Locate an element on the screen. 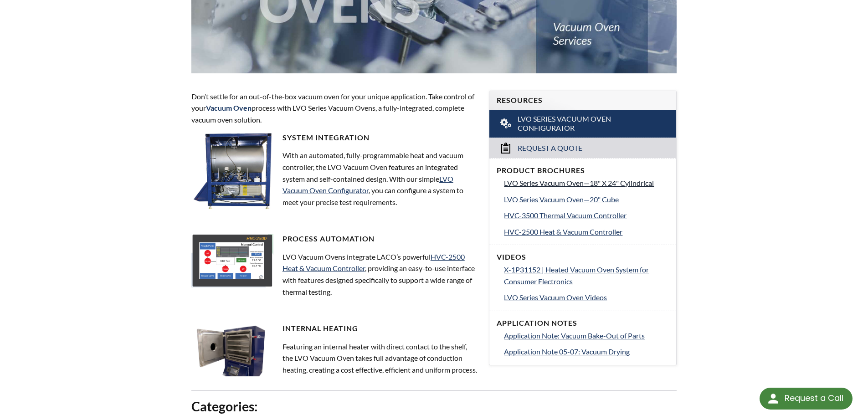  img: round button is located at coordinates (773, 398).